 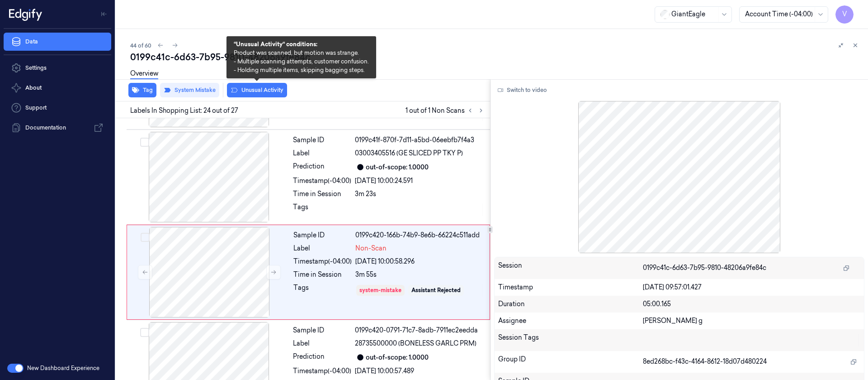 What do you see at coordinates (57, 127) in the screenshot?
I see `a: Documentation` at bounding box center [57, 127].